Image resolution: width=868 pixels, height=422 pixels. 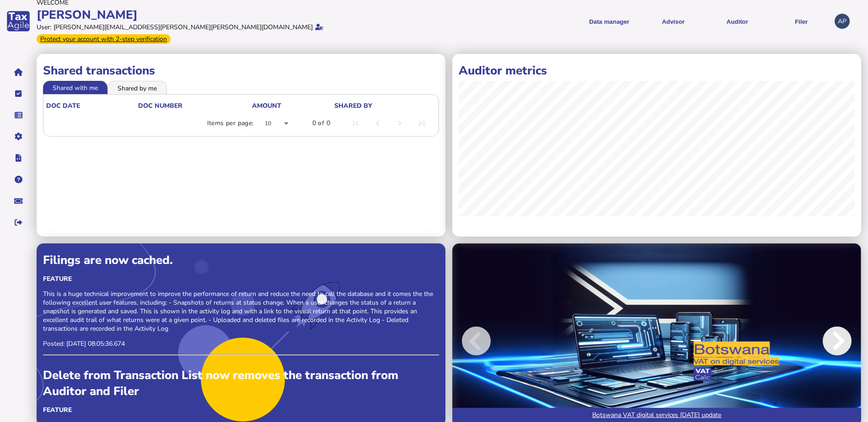 What do you see at coordinates (18, 158) in the screenshot?
I see `button: Developer hub links` at bounding box center [18, 158].